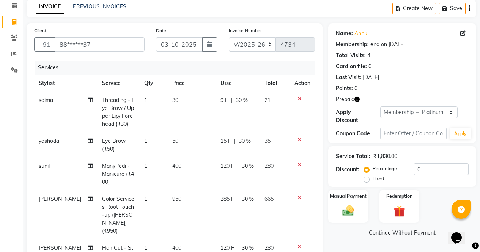  I want to click on span: 950, so click(177, 199).